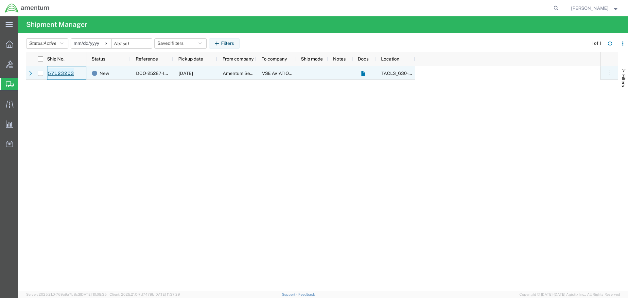  Describe the element at coordinates (290, 294) in the screenshot. I see `a: Support` at that location.